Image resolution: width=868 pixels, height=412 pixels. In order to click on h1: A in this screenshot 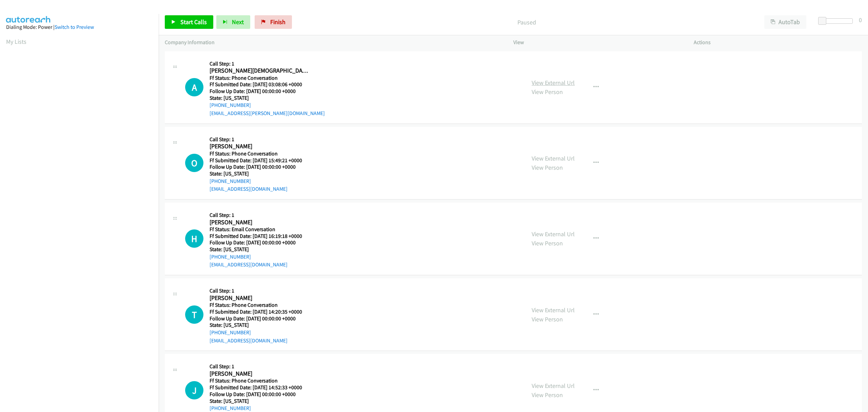, I will do `click(194, 87)`.